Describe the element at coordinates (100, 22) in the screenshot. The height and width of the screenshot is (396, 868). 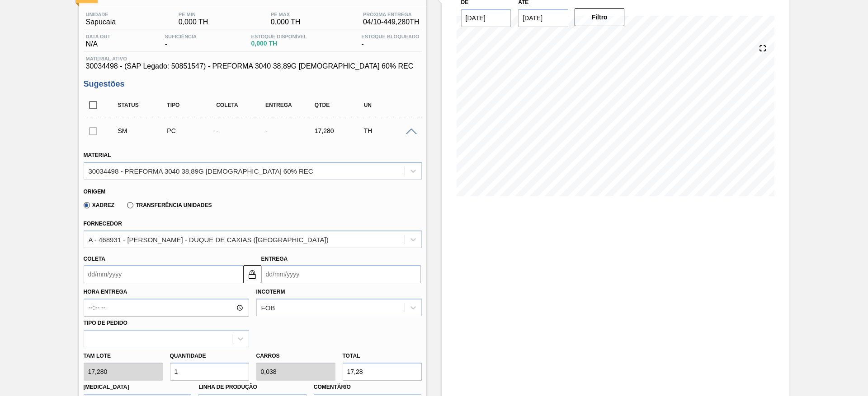
I see `span: Sapucaia` at that location.